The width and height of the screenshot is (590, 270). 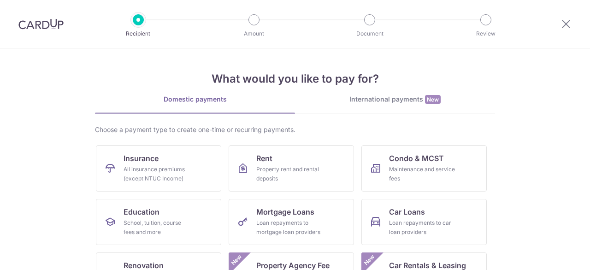 I want to click on a: RentProperty rent and rental deposits, so click(x=292, y=168).